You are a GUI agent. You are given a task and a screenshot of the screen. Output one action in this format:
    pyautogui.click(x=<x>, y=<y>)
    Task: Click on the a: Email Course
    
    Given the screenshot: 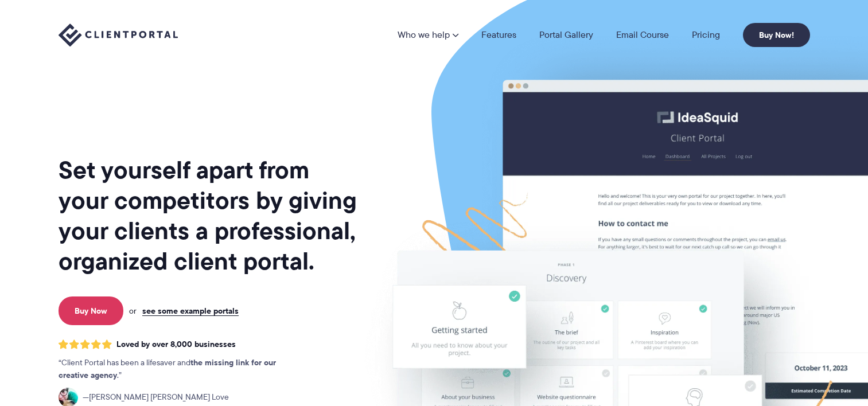 What is the action you would take?
    pyautogui.click(x=643, y=35)
    